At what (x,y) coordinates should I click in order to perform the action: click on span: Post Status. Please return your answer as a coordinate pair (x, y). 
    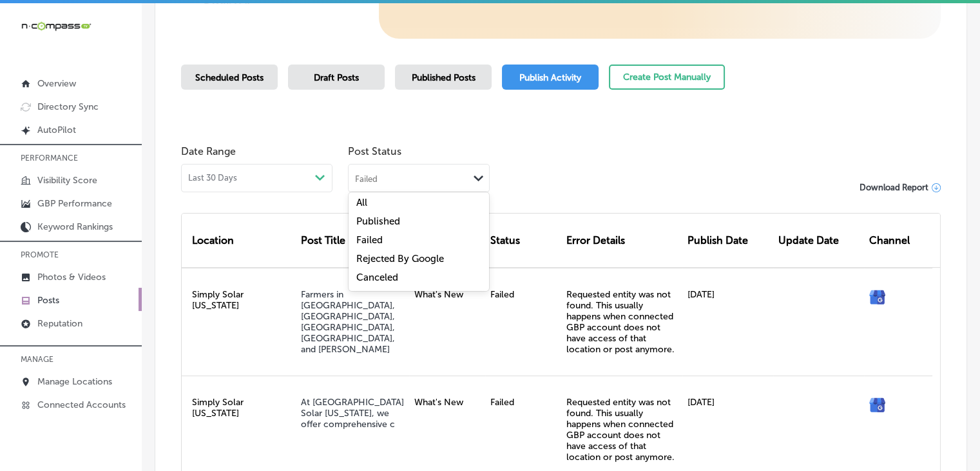
    Looking at the image, I should click on (418, 151).